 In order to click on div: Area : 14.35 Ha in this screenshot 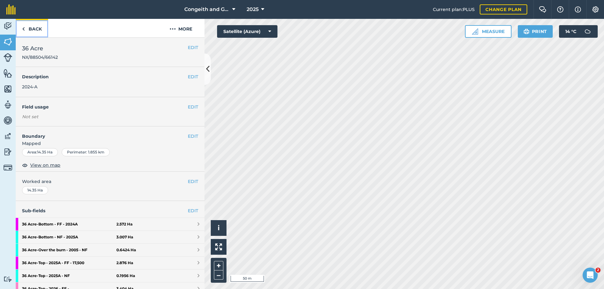, I will do `click(40, 152)`.